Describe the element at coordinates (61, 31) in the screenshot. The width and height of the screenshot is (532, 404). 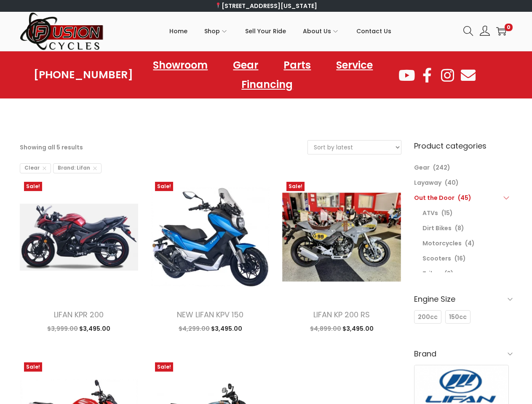
I see `img: Woostify retina logo` at that location.